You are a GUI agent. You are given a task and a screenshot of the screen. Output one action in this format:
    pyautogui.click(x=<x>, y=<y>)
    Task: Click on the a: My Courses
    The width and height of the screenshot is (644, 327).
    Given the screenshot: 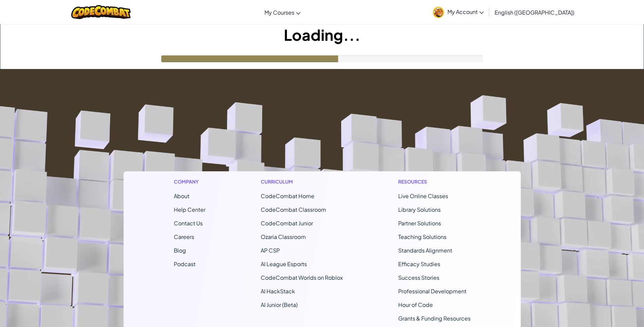 What is the action you would take?
    pyautogui.click(x=282, y=12)
    